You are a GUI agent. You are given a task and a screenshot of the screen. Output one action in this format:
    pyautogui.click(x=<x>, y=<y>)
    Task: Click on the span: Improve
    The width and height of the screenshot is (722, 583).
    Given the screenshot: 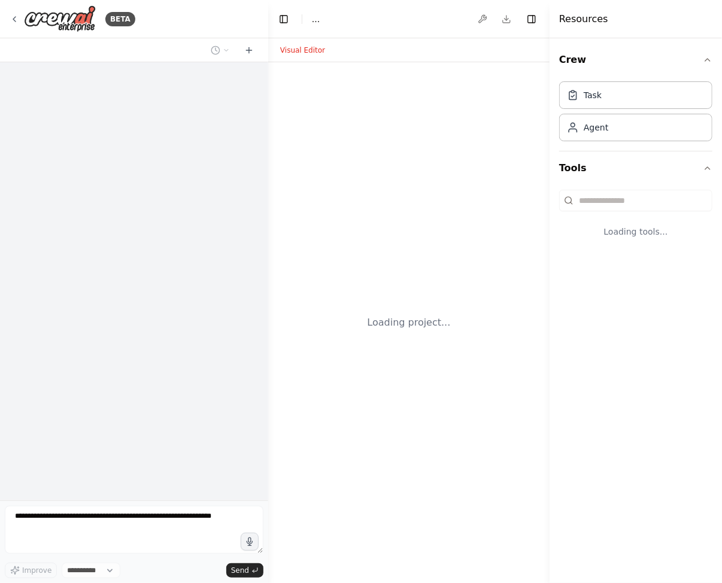 What is the action you would take?
    pyautogui.click(x=37, y=570)
    